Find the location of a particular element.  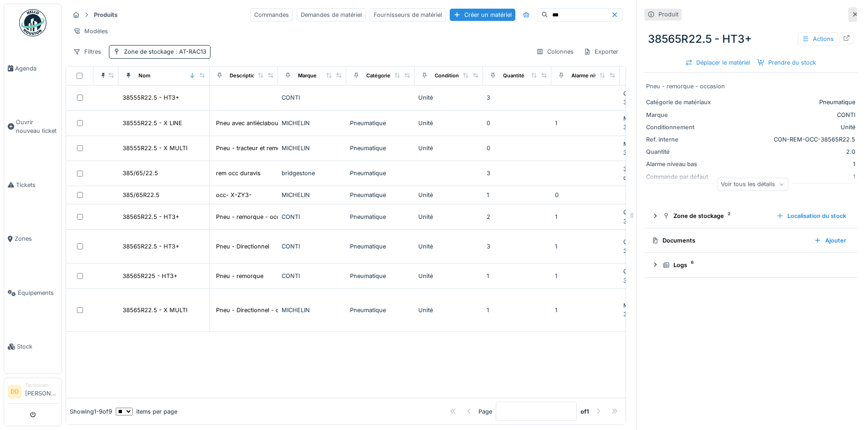

div: Actions is located at coordinates (818, 39).